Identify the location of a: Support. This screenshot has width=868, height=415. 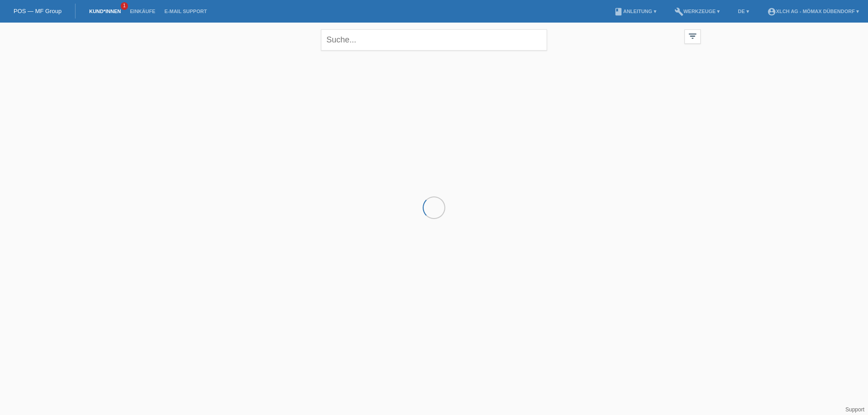
(855, 409).